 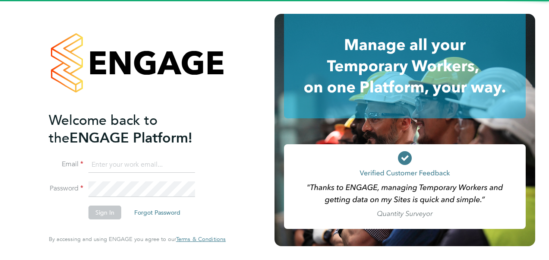 What do you see at coordinates (157, 212) in the screenshot?
I see `button: Forgot Password` at bounding box center [157, 212].